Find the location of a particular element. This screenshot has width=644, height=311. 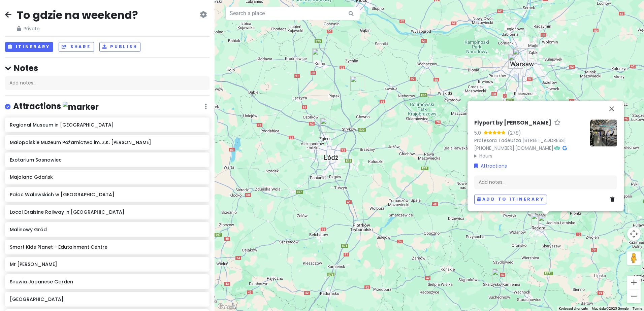

button: Map camera controls is located at coordinates (634, 234).